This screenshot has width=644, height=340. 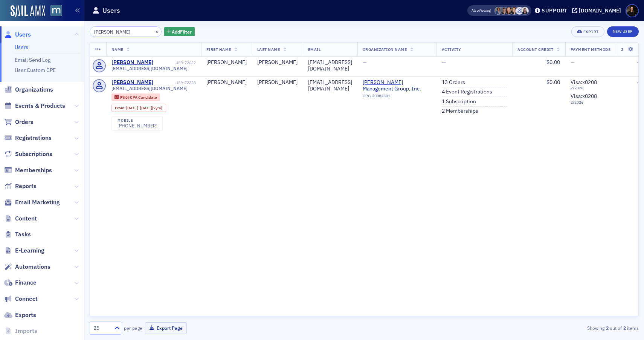 What do you see at coordinates (519, 11) in the screenshot?
I see `span: Justin Chase` at bounding box center [519, 11].